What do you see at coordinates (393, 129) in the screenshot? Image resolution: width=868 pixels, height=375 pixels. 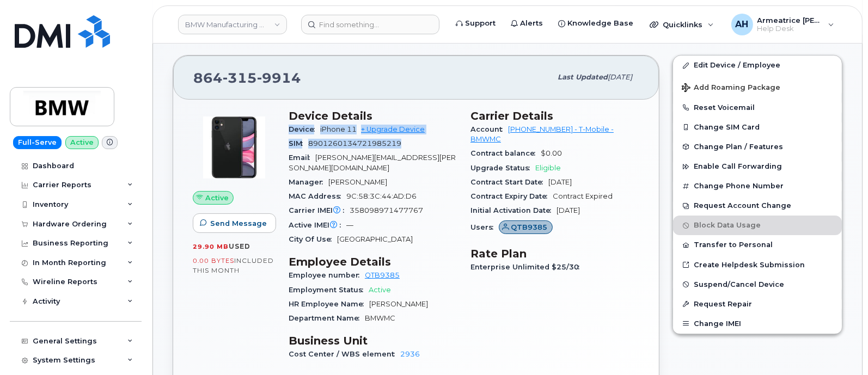 I see `a: + Upgrade Device` at bounding box center [393, 129].